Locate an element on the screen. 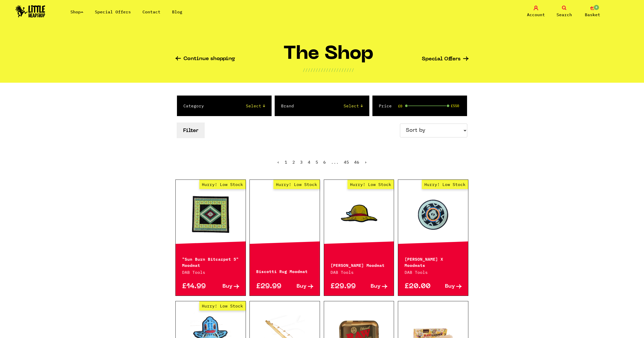 This screenshot has height=338, width=644. p: "Sun Burn Bitcarpet 5" Moodmat is located at coordinates (211, 262).